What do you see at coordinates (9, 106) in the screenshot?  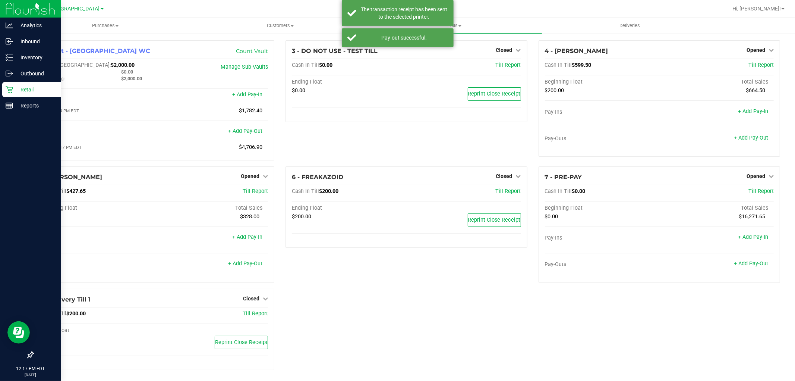 I see `inline-svg: Reports` at bounding box center [9, 106].